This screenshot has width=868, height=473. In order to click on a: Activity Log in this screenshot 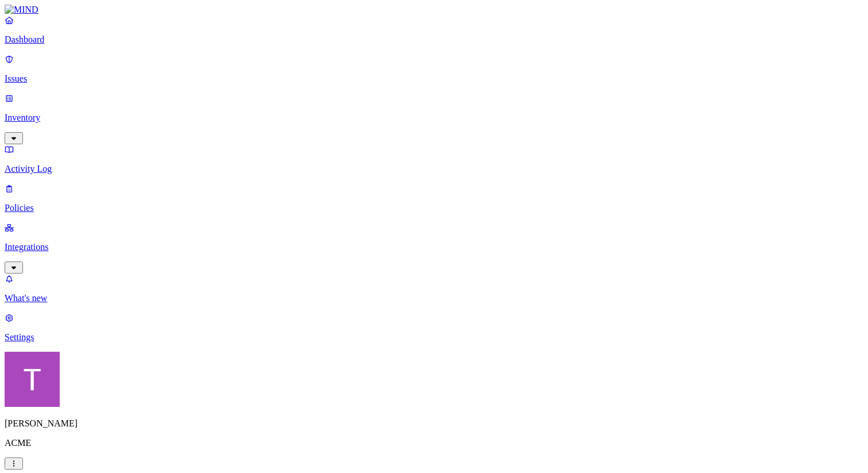, I will do `click(434, 159)`.